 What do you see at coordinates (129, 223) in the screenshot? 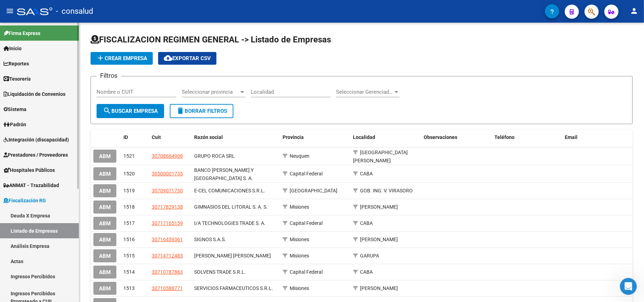
I see `span: 1517` at bounding box center [129, 223].